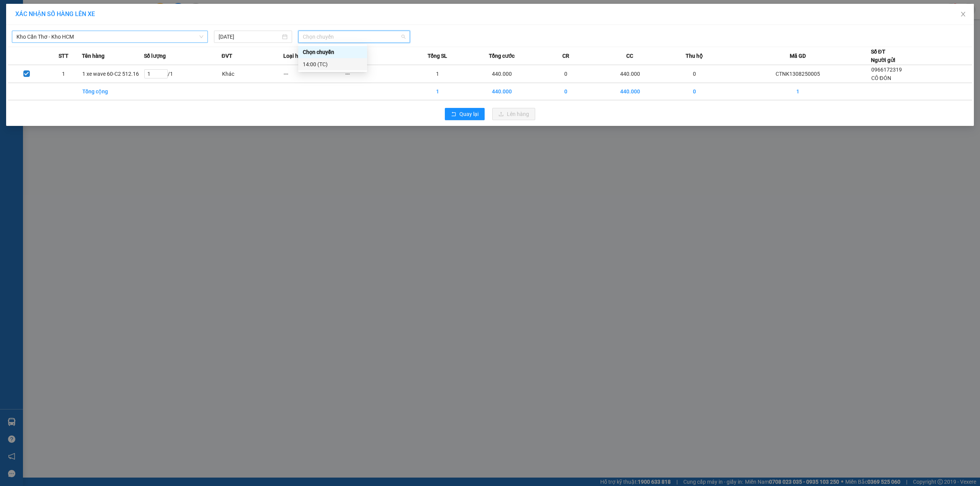 The image size is (980, 486). I want to click on span: CÔ ĐÓN, so click(882, 78).